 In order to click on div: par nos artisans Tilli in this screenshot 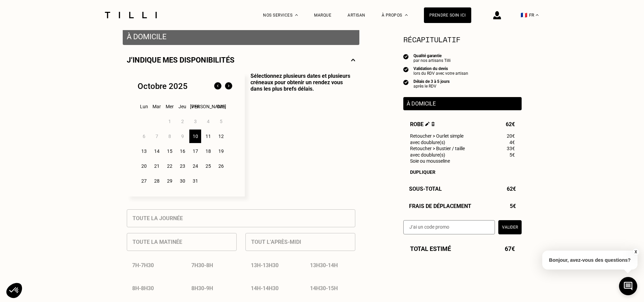, I will do `click(433, 61)`.